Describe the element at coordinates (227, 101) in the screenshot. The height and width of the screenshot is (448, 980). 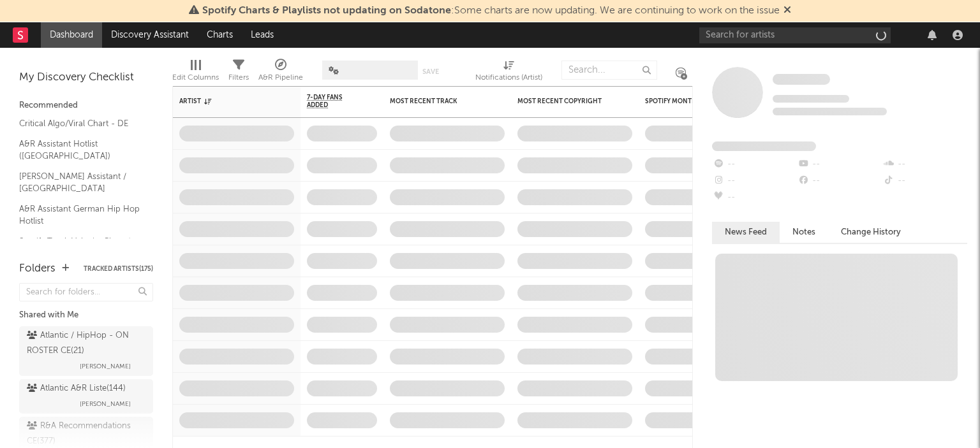
I see `div: Artist` at that location.